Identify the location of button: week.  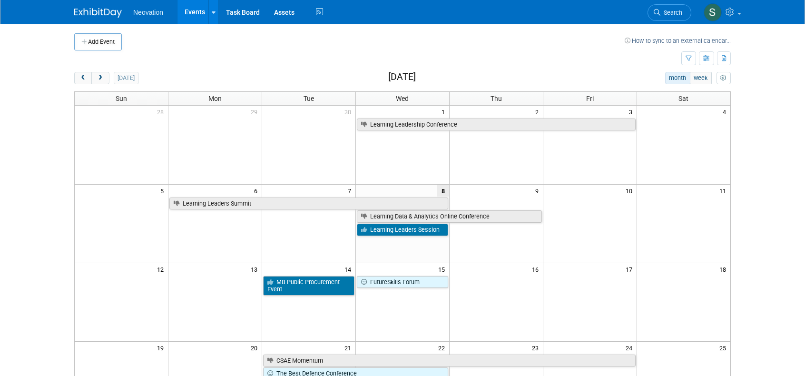
(701, 78).